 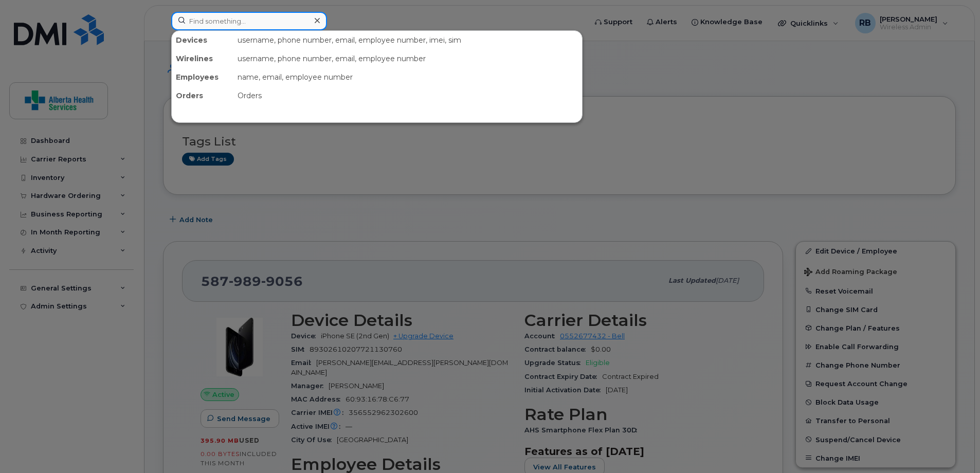 What do you see at coordinates (203, 40) in the screenshot?
I see `div: Devices` at bounding box center [203, 40].